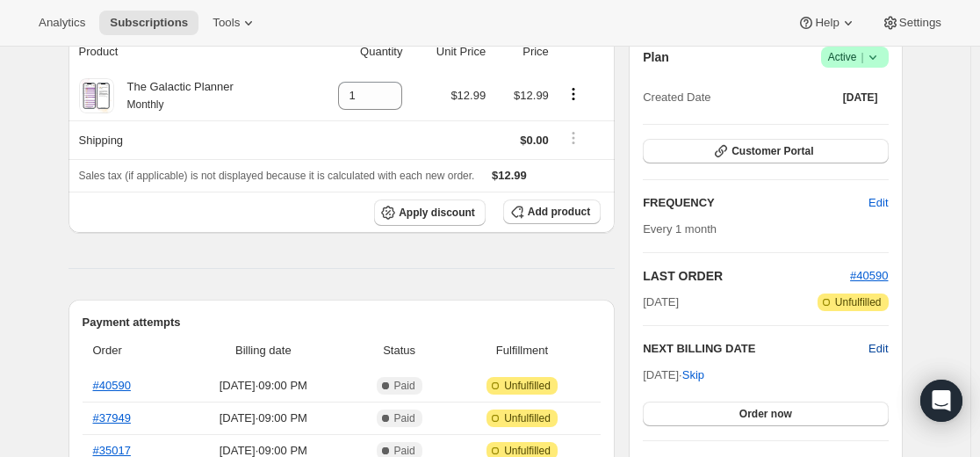 Image resolution: width=980 pixels, height=457 pixels. What do you see at coordinates (826, 23) in the screenshot?
I see `button: Help` at bounding box center [826, 23].